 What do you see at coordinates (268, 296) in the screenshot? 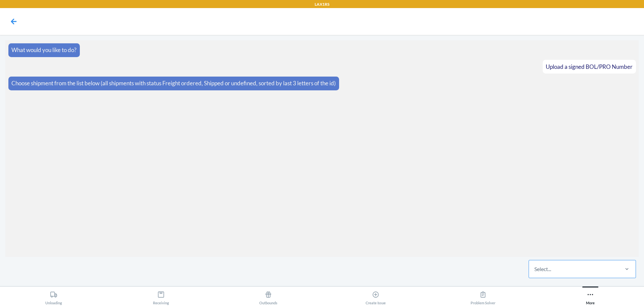
I see `button: Outbounds` at bounding box center [268, 296].